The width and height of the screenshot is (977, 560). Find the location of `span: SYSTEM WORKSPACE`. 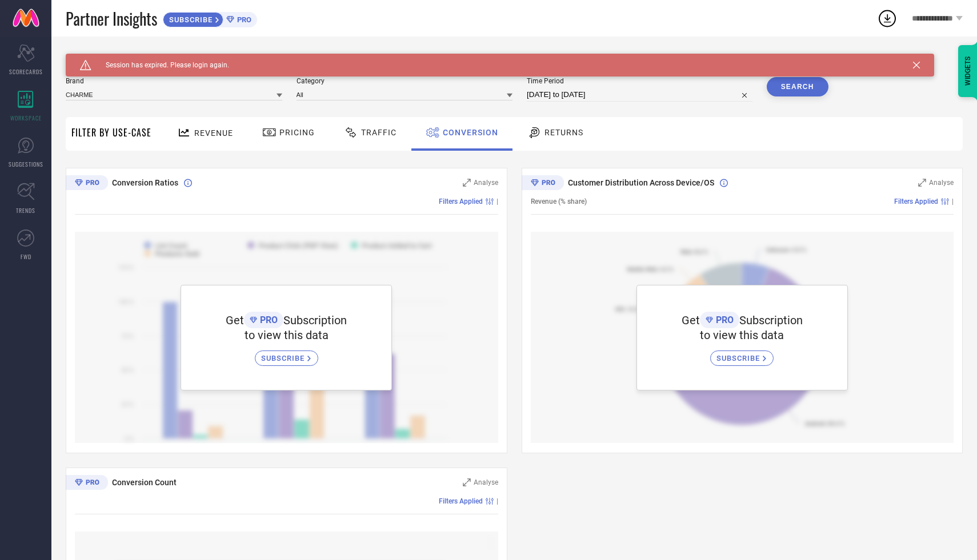

span: SYSTEM WORKSPACE is located at coordinates (105, 58).